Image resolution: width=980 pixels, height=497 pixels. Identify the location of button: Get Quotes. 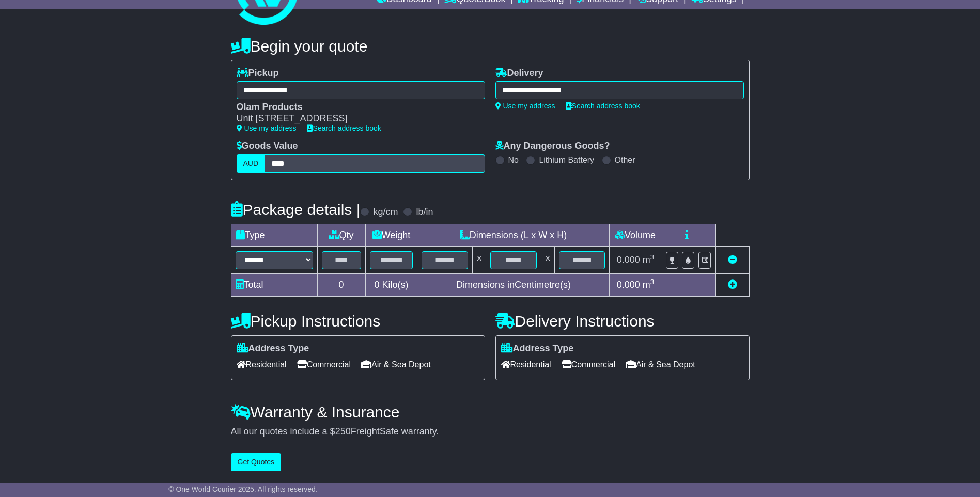
(256, 462).